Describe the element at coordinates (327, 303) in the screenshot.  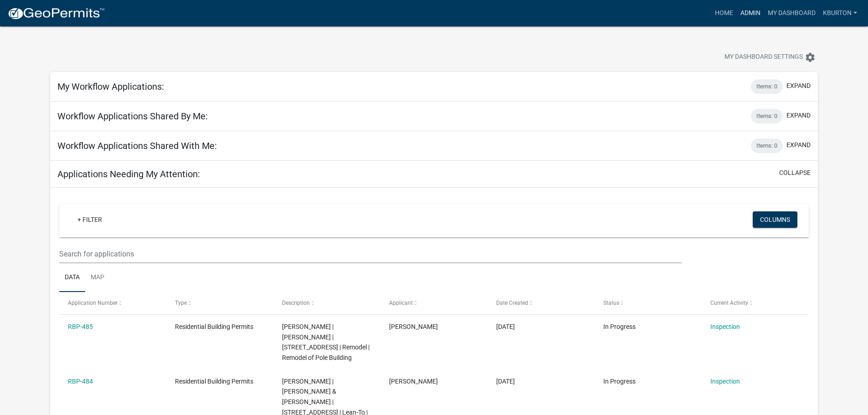
I see `datatable-header-cell: Description` at that location.